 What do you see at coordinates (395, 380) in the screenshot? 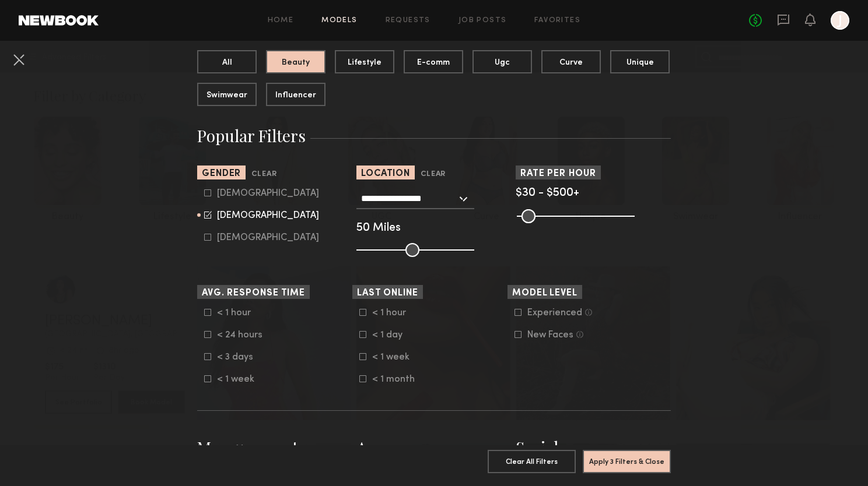
I see `div: < 1 month` at bounding box center [395, 380].